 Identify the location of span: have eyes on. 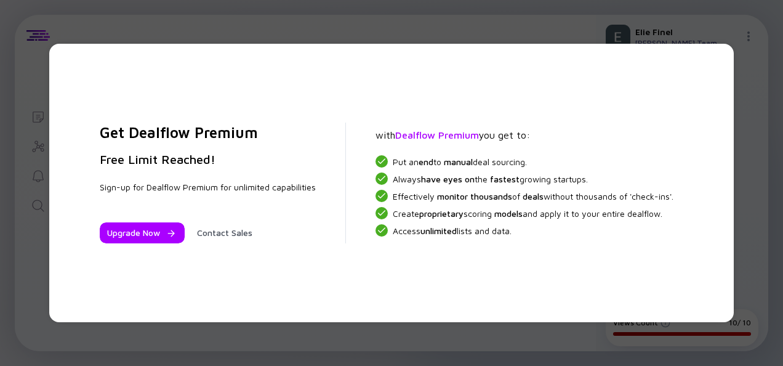
(448, 179).